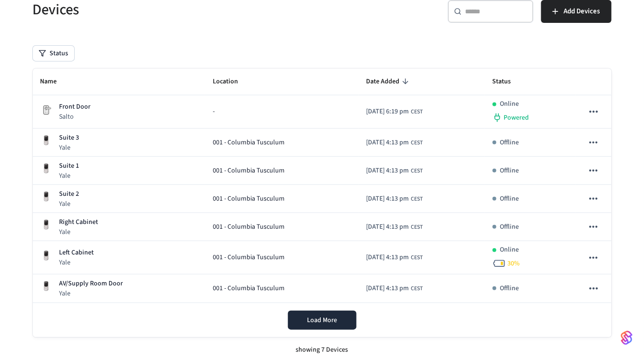 The height and width of the screenshot is (355, 644). Describe the element at coordinates (323, 320) in the screenshot. I see `button: Load More` at that location.